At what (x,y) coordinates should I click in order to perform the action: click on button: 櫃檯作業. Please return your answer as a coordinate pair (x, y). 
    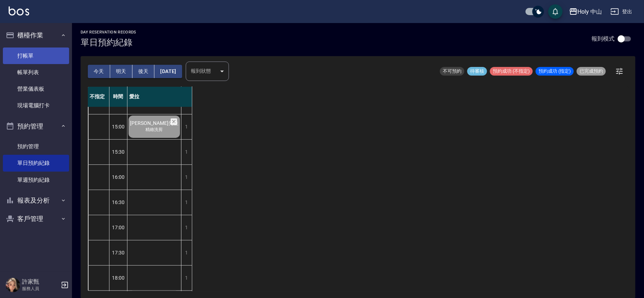
    Looking at the image, I should click on (36, 35).